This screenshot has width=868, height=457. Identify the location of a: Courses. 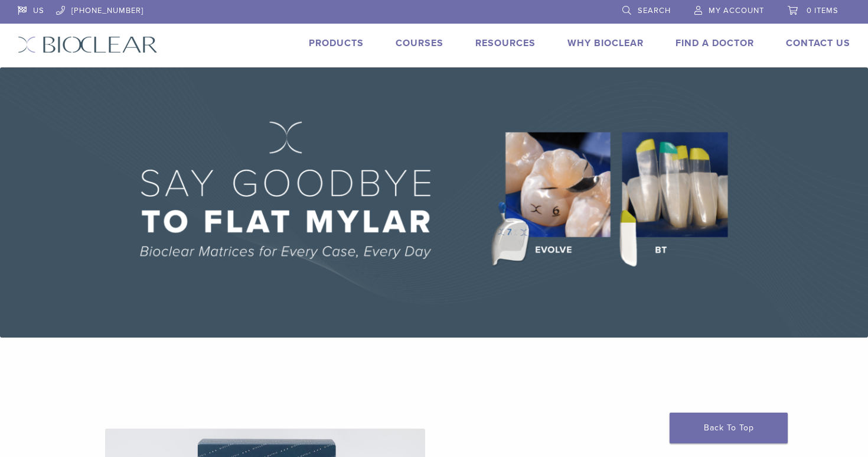
(419, 43).